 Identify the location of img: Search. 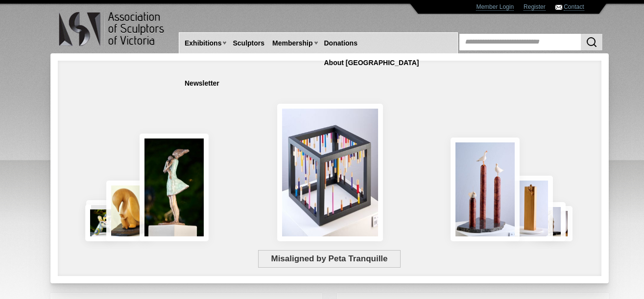
(591, 42).